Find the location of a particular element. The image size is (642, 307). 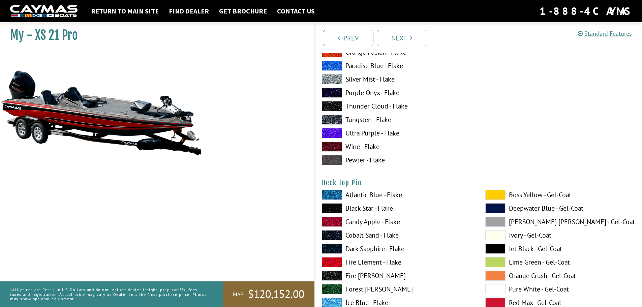

label: Lime Green - Gel-Coat is located at coordinates (560, 262).